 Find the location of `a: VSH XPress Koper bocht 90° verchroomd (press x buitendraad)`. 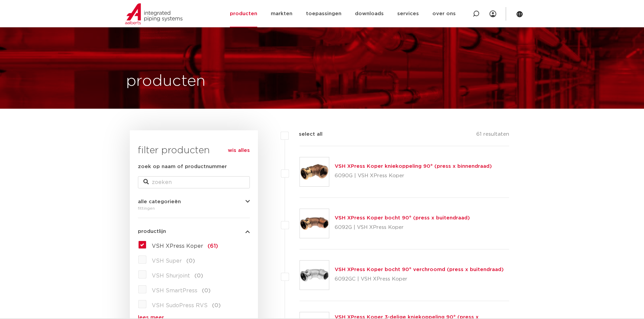

a: VSH XPress Koper bocht 90° verchroomd (press x buitendraad) is located at coordinates (419, 269).